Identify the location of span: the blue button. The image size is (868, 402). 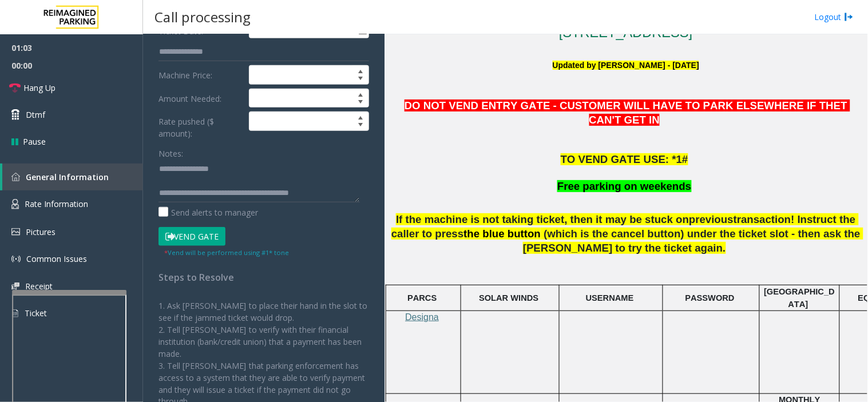
(502, 233).